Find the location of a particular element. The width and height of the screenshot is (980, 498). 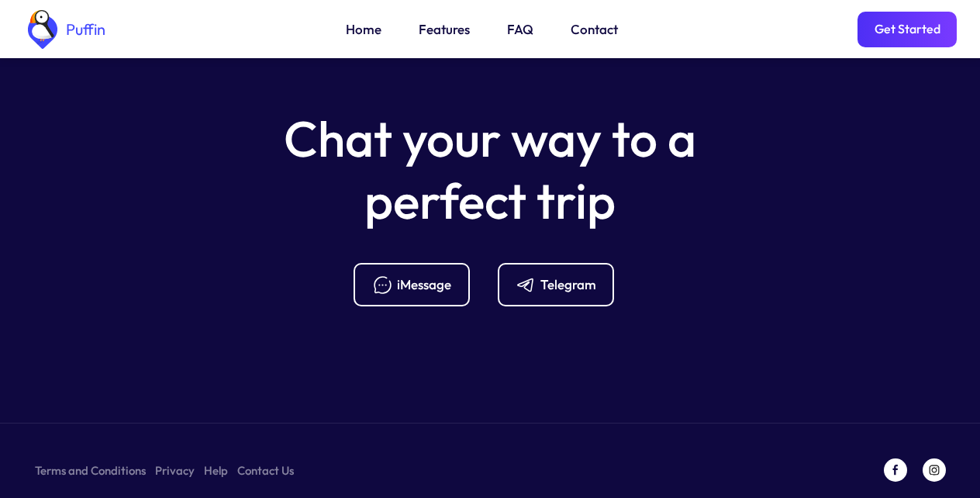

a: Telegram is located at coordinates (562, 284).